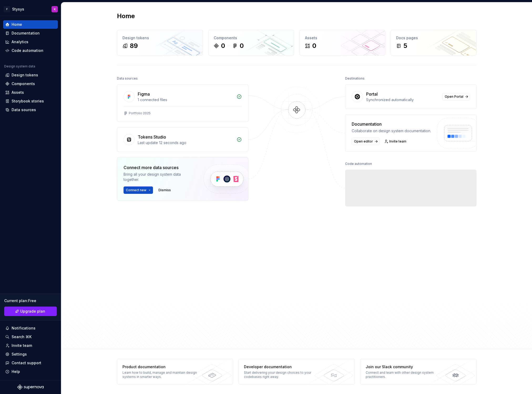 This screenshot has height=394, width=532. What do you see at coordinates (175, 372) in the screenshot?
I see `a: Product documentationLearn how to build, manage and maintain design systems in smarter ways.` at bounding box center [175, 372].